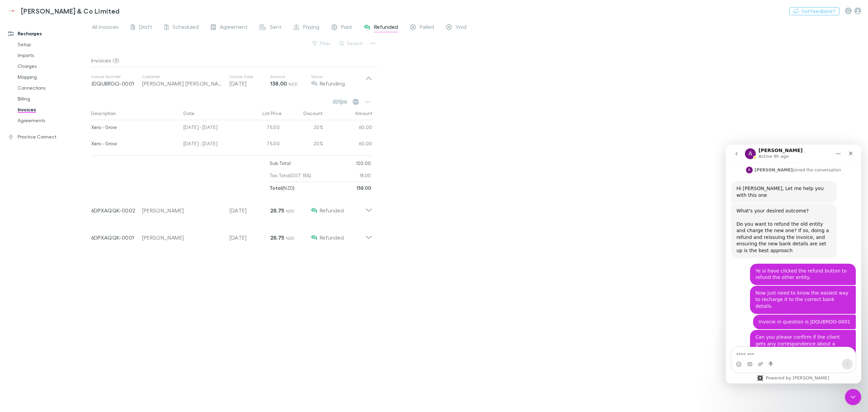 Image resolution: width=868 pixels, height=412 pixels. I want to click on span: Draft, so click(145, 28).